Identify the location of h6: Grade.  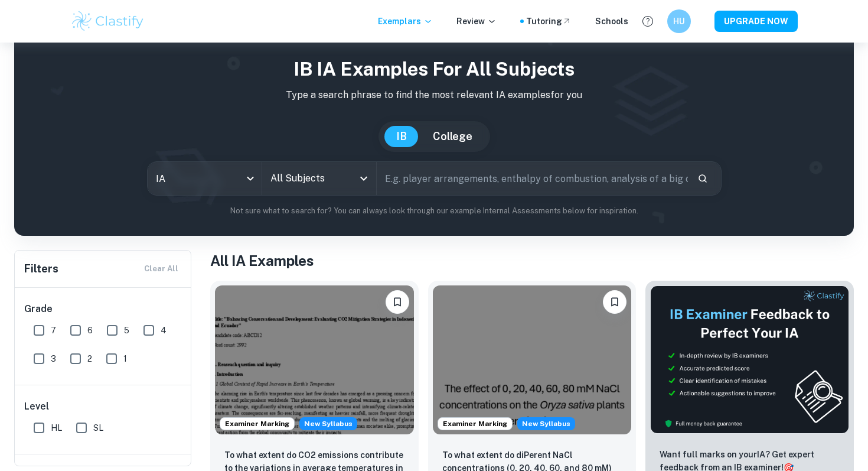
(103, 309).